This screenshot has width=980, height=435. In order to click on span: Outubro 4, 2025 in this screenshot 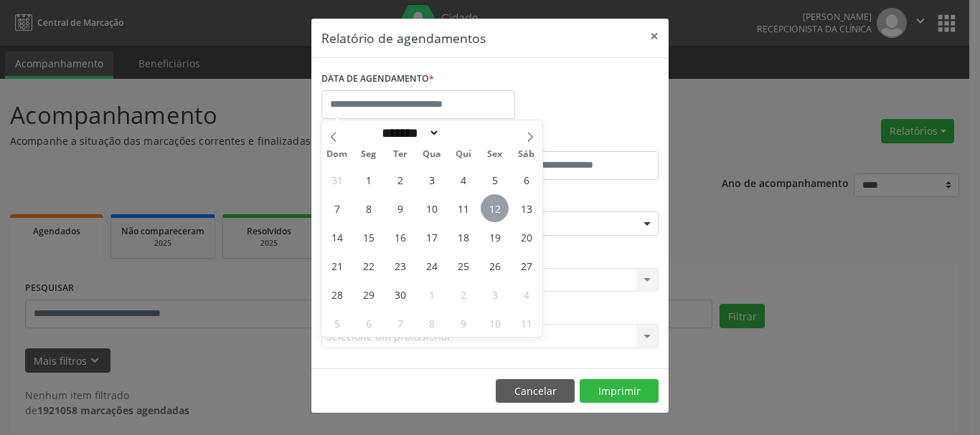, I will do `click(526, 294)`.